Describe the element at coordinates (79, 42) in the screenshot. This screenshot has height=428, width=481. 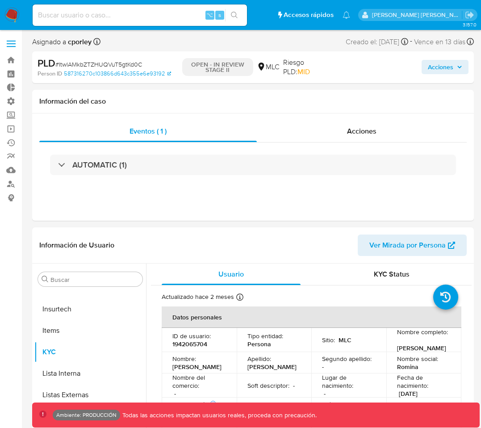
I see `b: cporley` at that location.